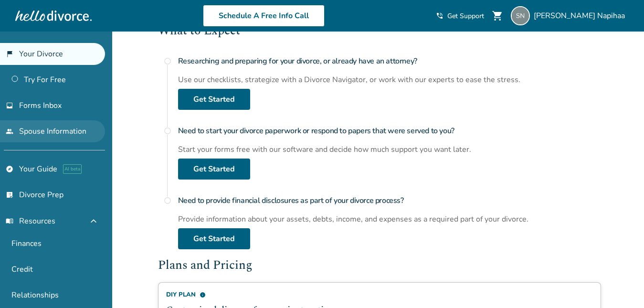 The image size is (644, 308). I want to click on h2: Plans and Pricing, so click(379, 266).